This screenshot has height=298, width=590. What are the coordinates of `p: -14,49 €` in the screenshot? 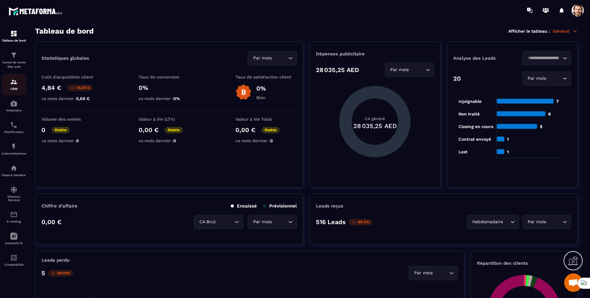 It's located at (80, 88).